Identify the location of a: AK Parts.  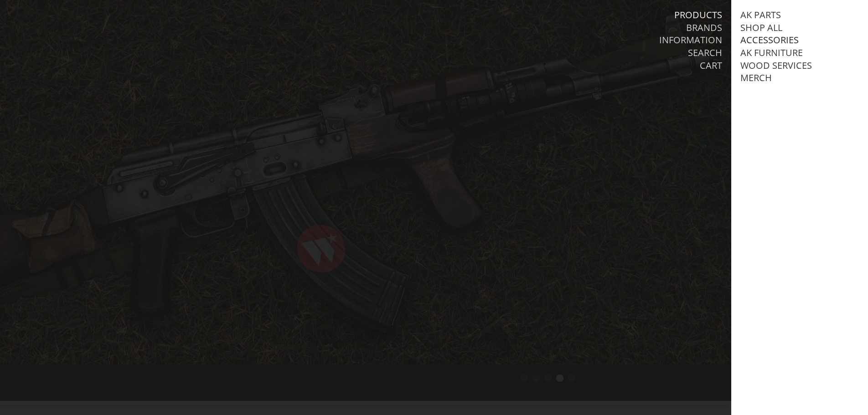
(760, 15).